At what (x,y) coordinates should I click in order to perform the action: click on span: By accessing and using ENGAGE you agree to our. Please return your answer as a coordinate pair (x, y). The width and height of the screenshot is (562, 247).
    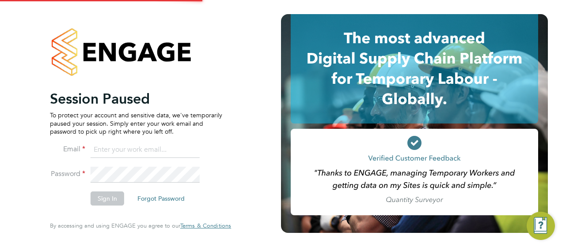
    Looking at the image, I should click on (140, 226).